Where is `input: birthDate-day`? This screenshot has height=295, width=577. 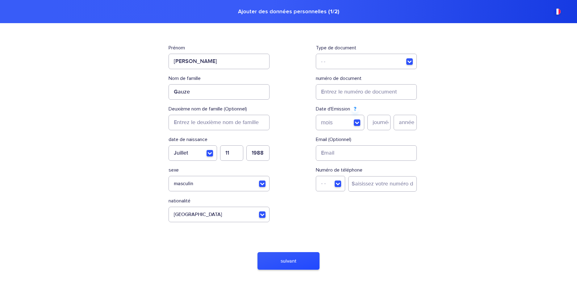
input: birthDate-day is located at coordinates (231, 153).